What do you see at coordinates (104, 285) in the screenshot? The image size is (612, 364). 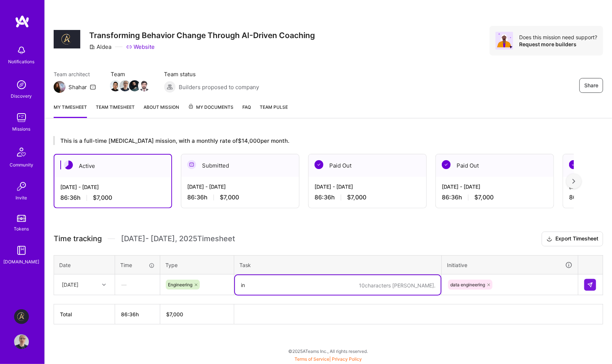 I see `i: icon Chevron` at bounding box center [104, 285].